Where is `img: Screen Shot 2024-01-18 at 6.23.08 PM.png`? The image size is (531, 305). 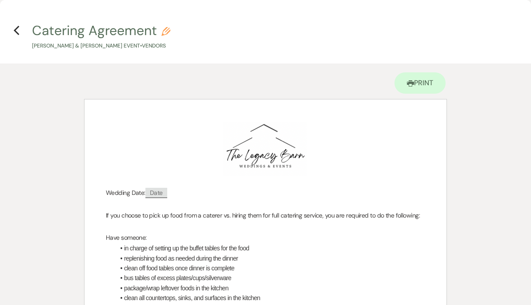 img: Screen Shot 2024-01-18 at 6.23.08 PM.png is located at coordinates (265, 149).